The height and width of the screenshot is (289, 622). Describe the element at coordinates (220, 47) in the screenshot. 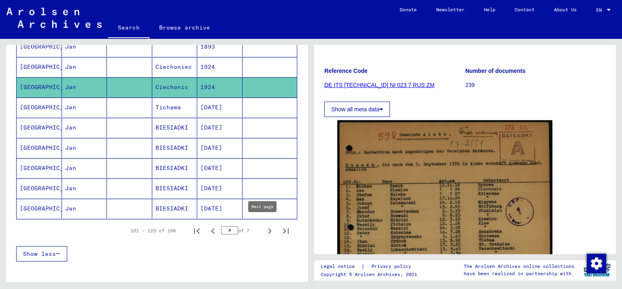

I see `mat-cell: 1893` at that location.